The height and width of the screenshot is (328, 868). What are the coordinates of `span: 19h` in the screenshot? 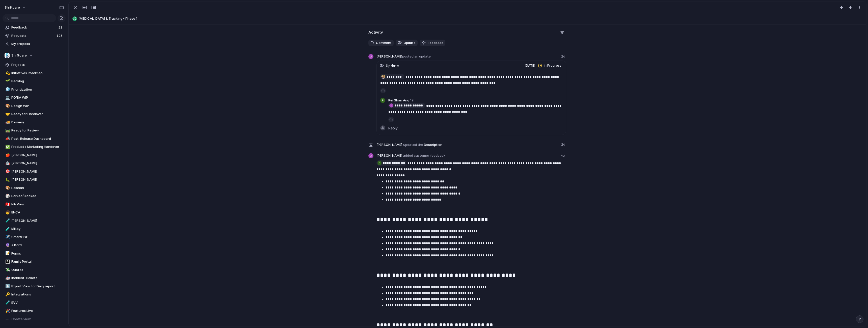 It's located at (413, 100).